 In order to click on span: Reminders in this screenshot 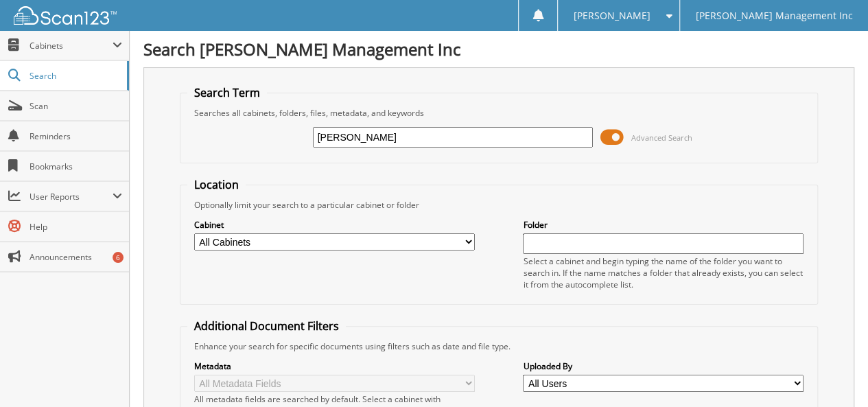, I will do `click(76, 136)`.